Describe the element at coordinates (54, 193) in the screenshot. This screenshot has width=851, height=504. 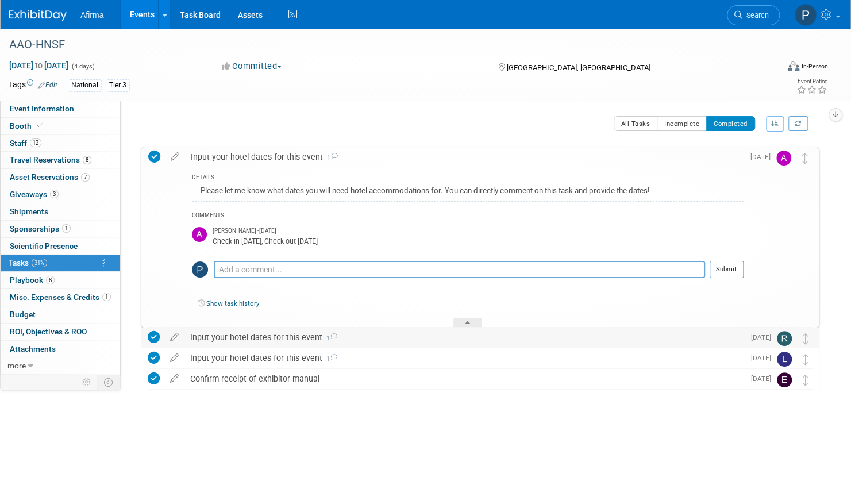
I see `span: 3` at that location.